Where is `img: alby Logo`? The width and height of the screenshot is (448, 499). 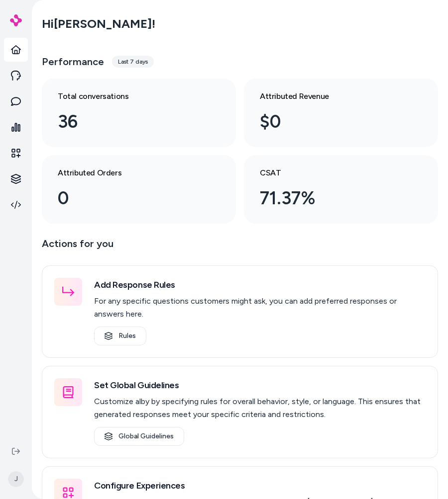
img: alby Logo is located at coordinates (16, 20).